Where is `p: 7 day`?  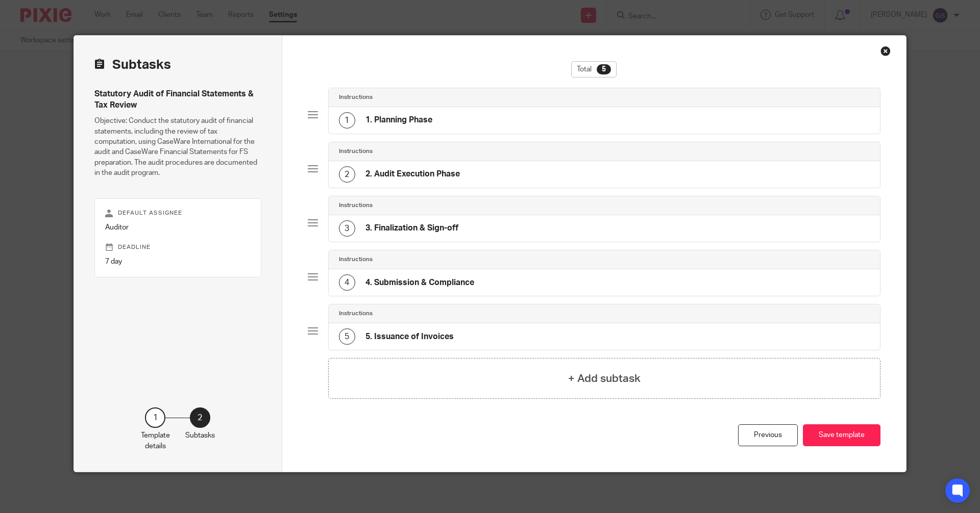 p: 7 day is located at coordinates (178, 261).